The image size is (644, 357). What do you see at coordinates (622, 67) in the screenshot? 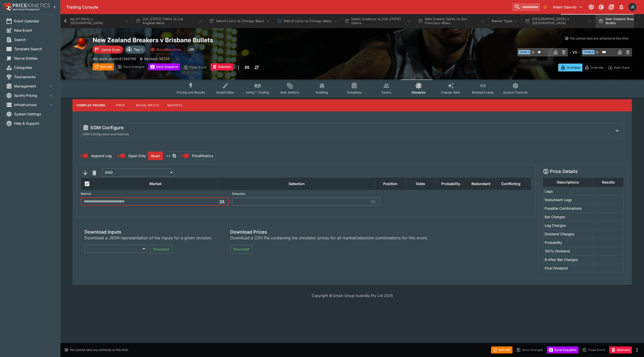
I see `p: Auto-Save` at bounding box center [622, 67].